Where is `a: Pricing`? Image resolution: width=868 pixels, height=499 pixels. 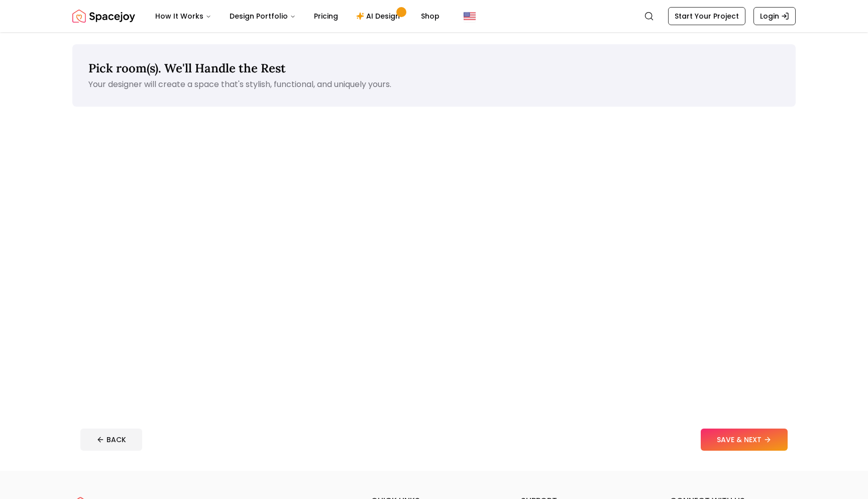 a: Pricing is located at coordinates (326, 16).